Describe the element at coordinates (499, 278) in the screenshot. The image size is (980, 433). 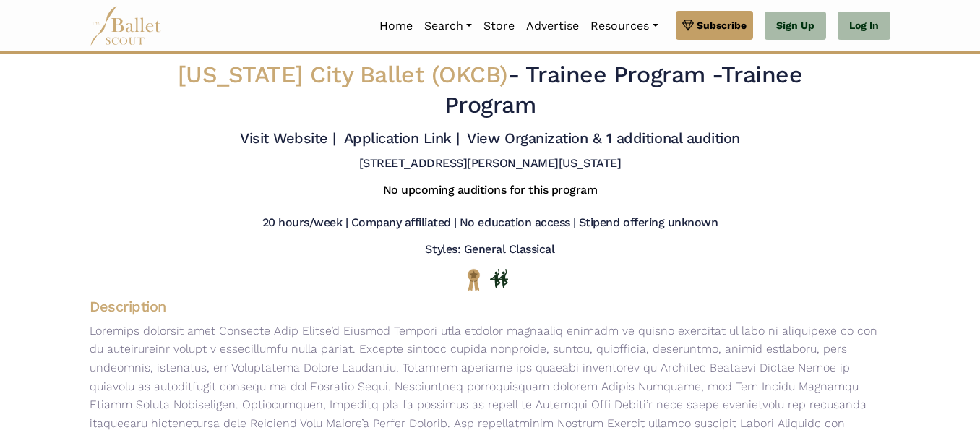
I see `img: In Person` at that location.